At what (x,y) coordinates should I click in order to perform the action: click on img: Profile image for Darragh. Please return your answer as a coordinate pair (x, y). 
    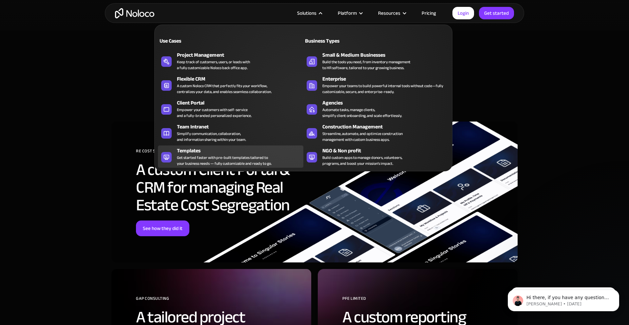
    Looking at the image, I should click on (20, 25).